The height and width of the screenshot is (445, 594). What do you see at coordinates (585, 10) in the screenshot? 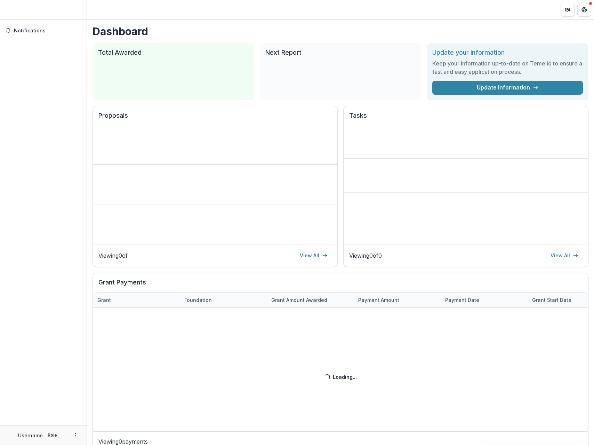
I see `button: Get Help` at bounding box center [585, 10].